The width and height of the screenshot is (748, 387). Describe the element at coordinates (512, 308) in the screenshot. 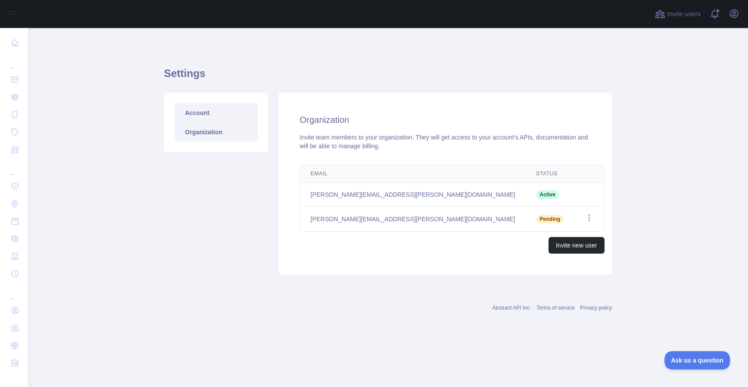

I see `a: Abstract API Inc.` at that location.